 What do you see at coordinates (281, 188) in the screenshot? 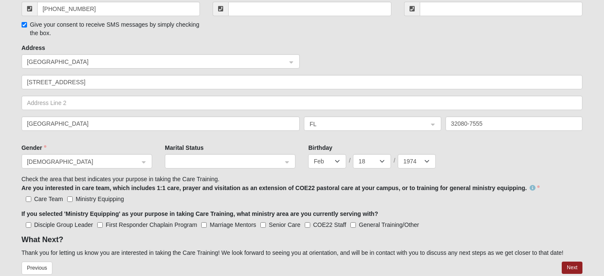
I see `label: Are you interested in care team, which includes 1:1 care, prayer and visitation as an extension o...` at bounding box center [281, 188].